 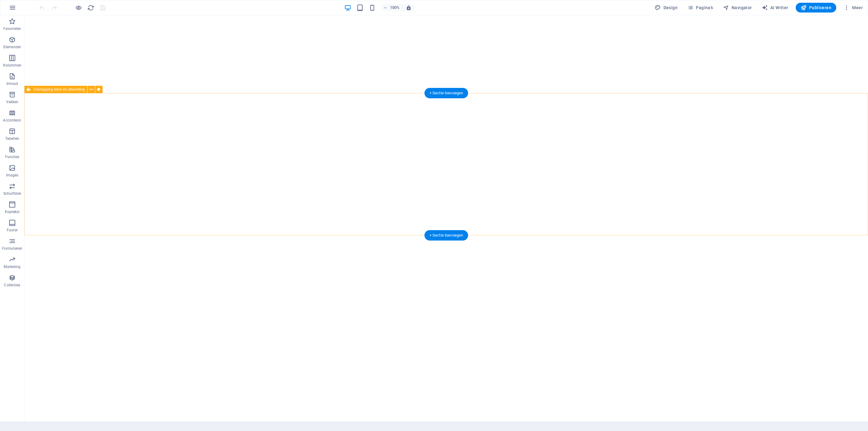 I want to click on button: Pagina's, so click(x=700, y=8).